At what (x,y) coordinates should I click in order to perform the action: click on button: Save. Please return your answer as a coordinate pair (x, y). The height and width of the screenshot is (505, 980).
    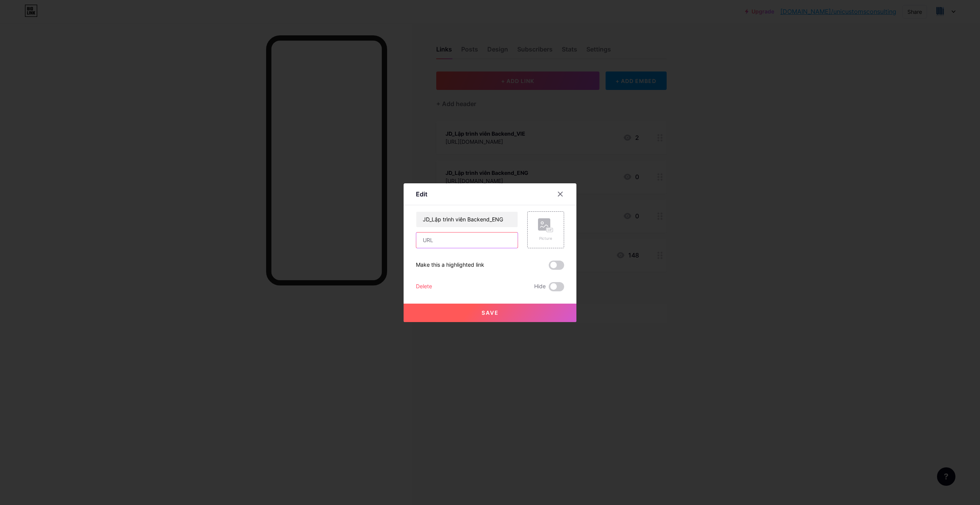
    Looking at the image, I should click on (490, 313).